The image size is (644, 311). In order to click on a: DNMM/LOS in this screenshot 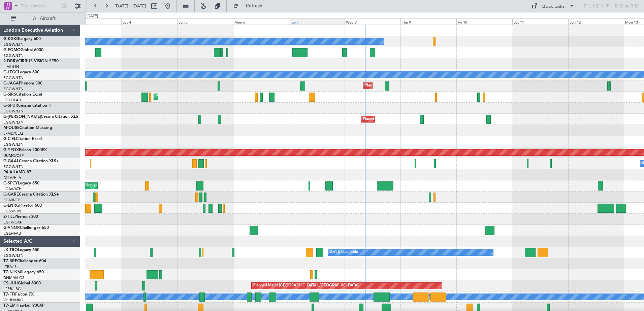, I will do `click(14, 278)`.